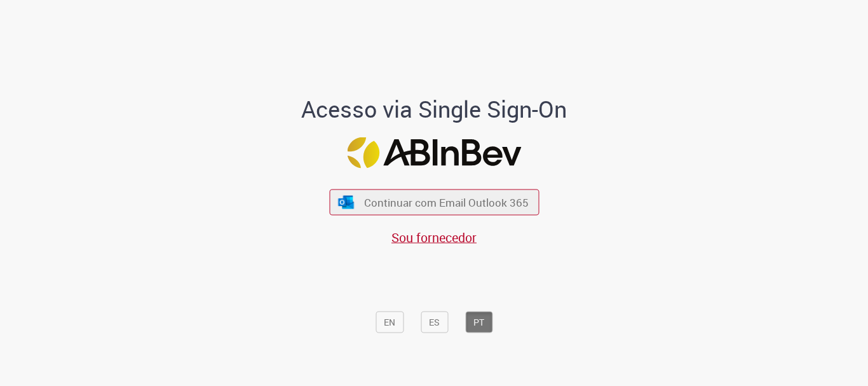 Image resolution: width=868 pixels, height=386 pixels. What do you see at coordinates (434, 153) in the screenshot?
I see `img: Logo ABInBev` at bounding box center [434, 153].